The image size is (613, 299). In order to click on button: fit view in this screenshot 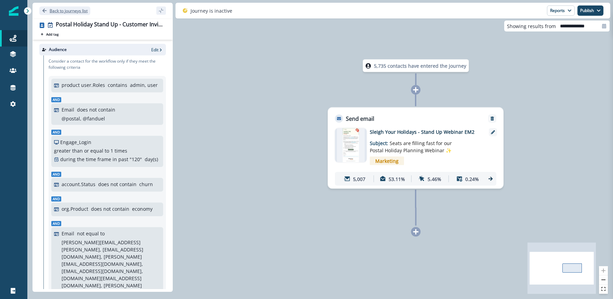, I will do `click(604, 289)`.